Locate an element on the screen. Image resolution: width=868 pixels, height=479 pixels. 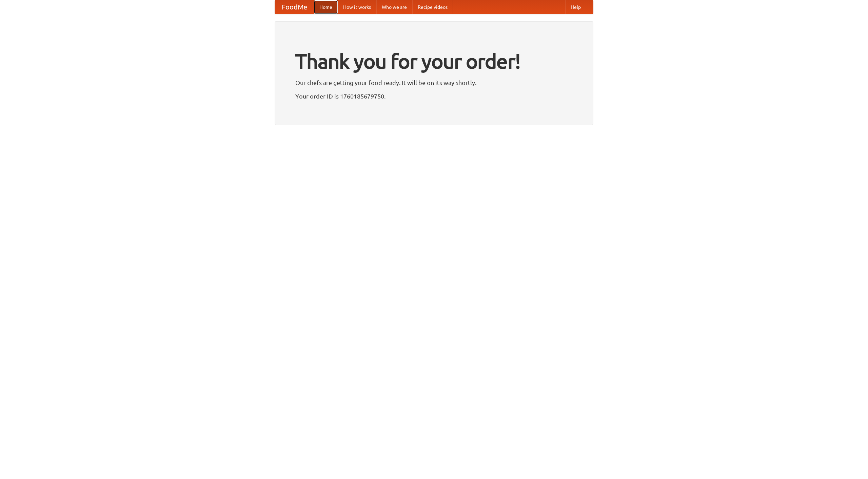
a: FoodMe is located at coordinates (294, 7).